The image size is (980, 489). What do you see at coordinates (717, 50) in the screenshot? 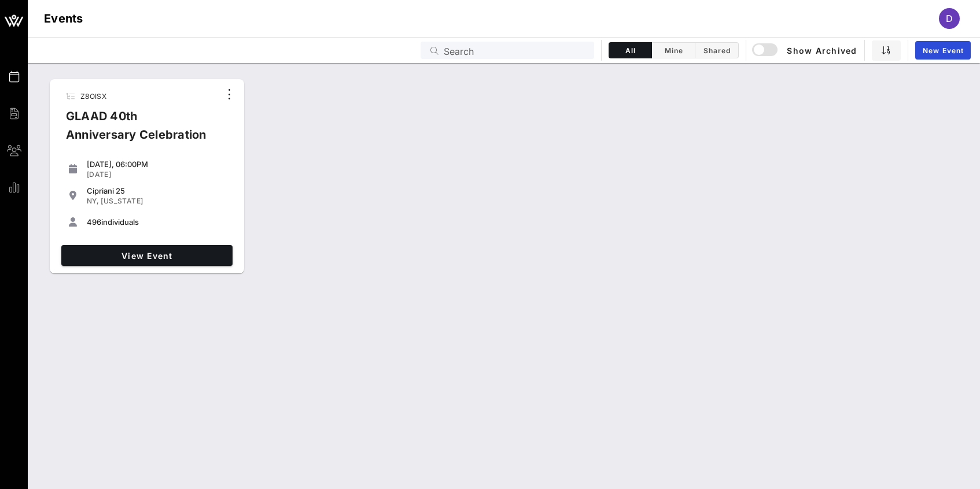
I see `span: Shared` at bounding box center [717, 50].